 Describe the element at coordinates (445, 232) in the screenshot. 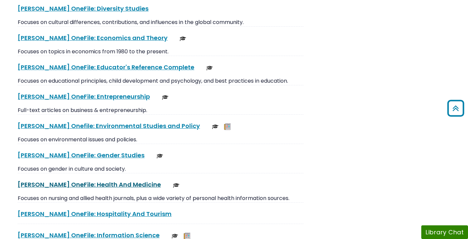

I see `button: Library Chat` at that location.